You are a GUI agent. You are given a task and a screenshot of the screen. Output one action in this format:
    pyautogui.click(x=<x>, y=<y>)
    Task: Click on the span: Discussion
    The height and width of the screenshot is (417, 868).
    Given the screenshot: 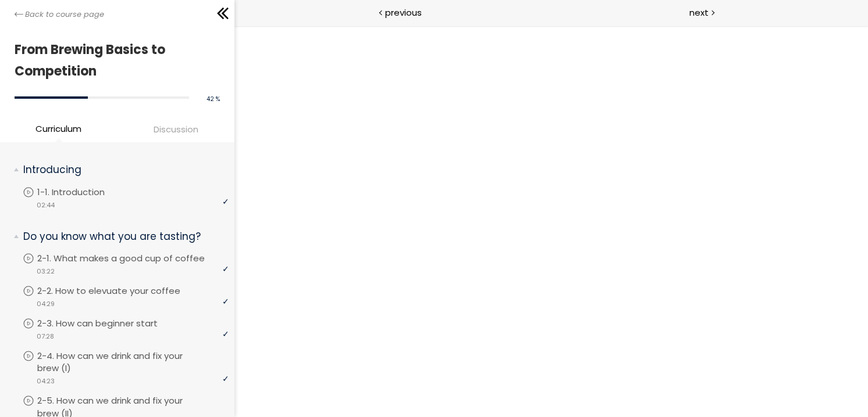 What is the action you would take?
    pyautogui.click(x=176, y=129)
    